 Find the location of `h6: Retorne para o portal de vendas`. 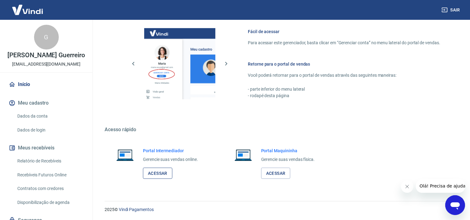

h6: Retorne para o portal de vendas is located at coordinates (344, 64).